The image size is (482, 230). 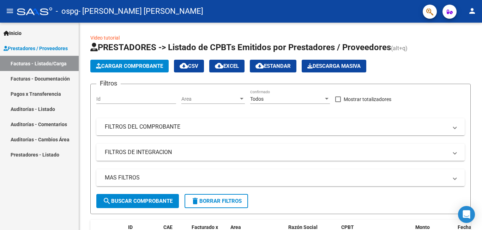 What do you see at coordinates (472, 11) in the screenshot?
I see `mat-icon: person` at bounding box center [472, 11].